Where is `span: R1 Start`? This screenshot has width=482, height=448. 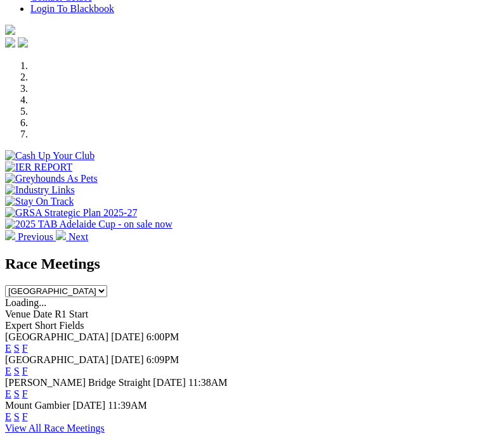 span: R1 Start is located at coordinates (71, 314).